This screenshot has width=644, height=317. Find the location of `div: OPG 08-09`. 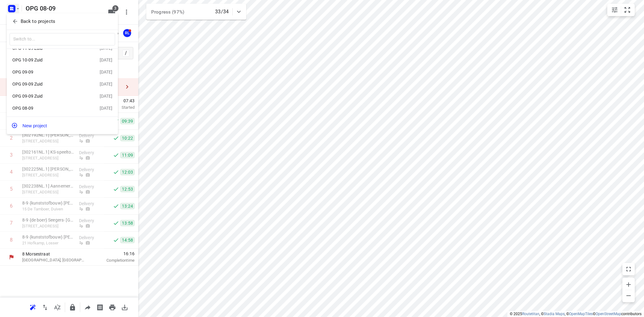

div: OPG 08-09 is located at coordinates (48, 108).